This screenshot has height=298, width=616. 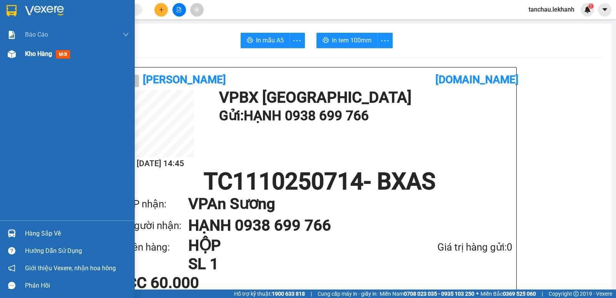 I want to click on span: In mẫu A5, so click(x=270, y=40).